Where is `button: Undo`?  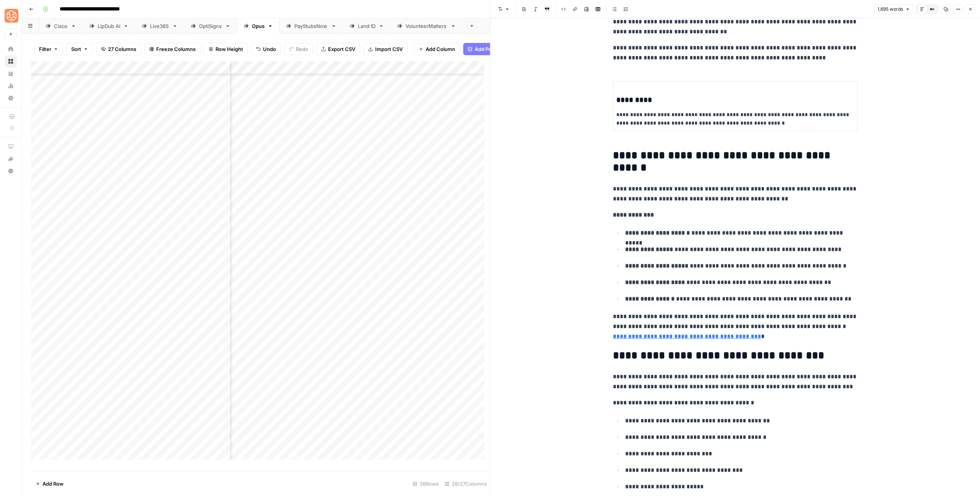 button: Undo is located at coordinates (266, 49).